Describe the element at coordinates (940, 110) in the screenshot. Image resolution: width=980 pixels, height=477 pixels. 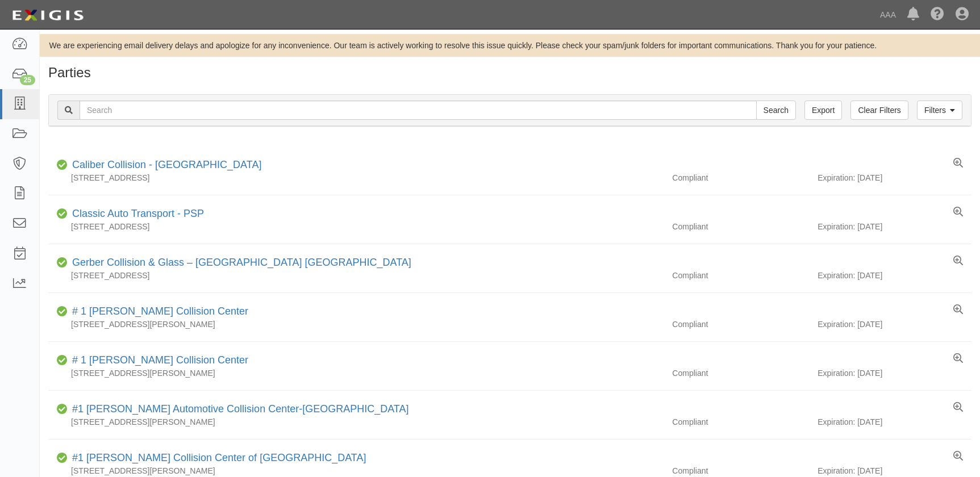
I see `a: Filters` at that location.